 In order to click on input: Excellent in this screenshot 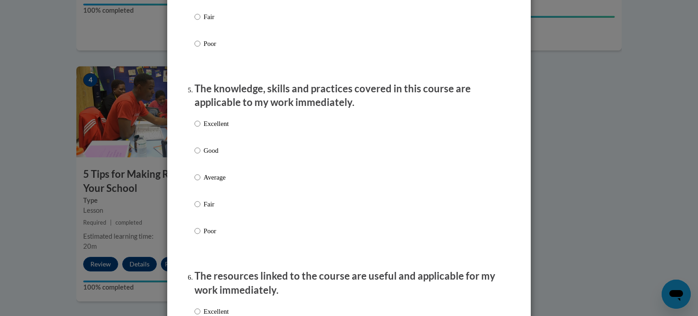, I will do `click(197, 124)`.